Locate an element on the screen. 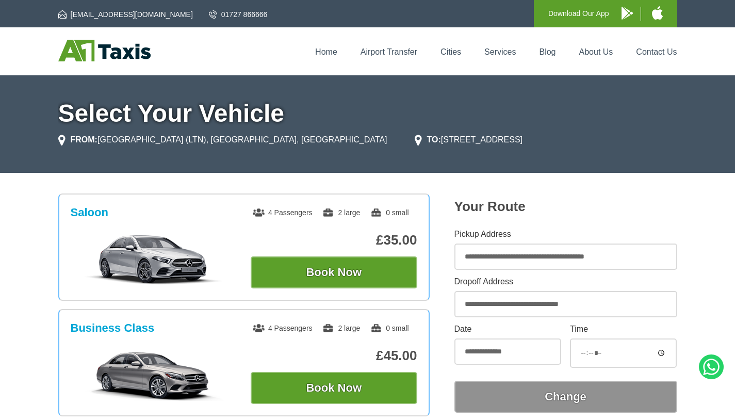 The width and height of the screenshot is (735, 420). a: Home is located at coordinates (326, 52).